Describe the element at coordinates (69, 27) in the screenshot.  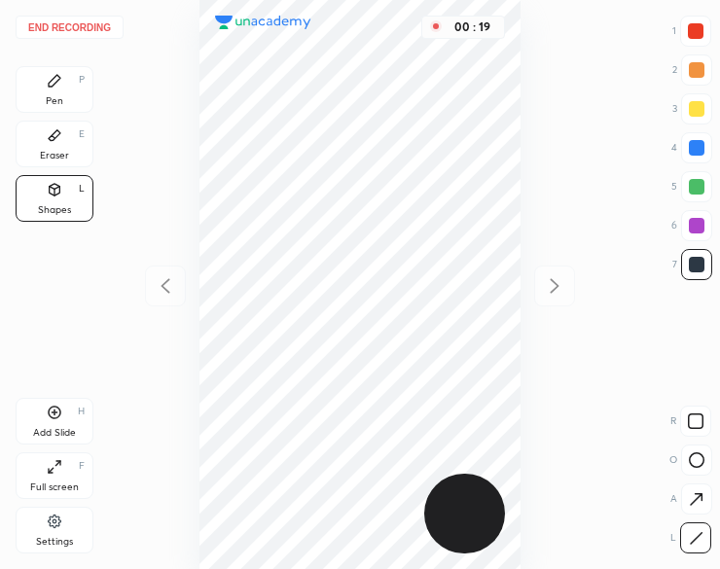
I see `button: End recording` at that location.